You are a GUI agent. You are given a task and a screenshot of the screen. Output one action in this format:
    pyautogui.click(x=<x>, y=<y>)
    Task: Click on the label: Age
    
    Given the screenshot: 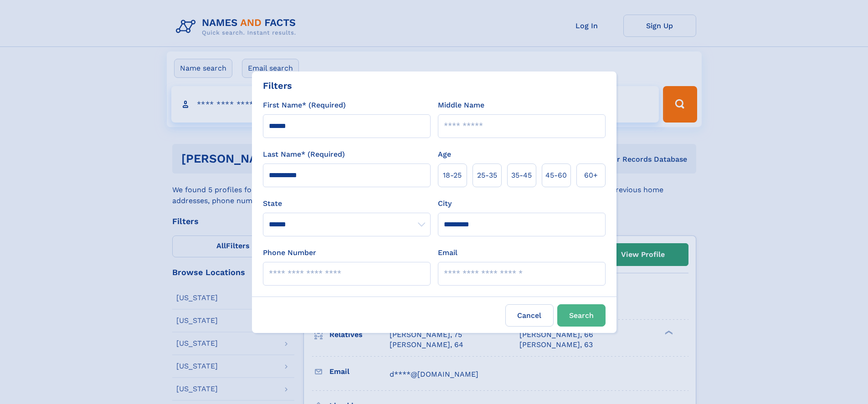 What is the action you would take?
    pyautogui.click(x=444, y=155)
    